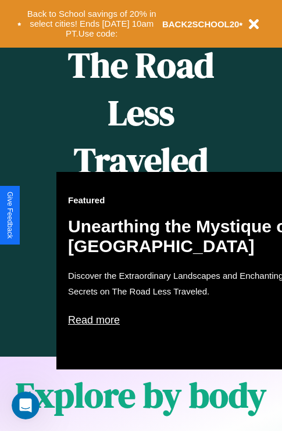  What do you see at coordinates (10, 215) in the screenshot?
I see `div: Give Feedback` at bounding box center [10, 215].